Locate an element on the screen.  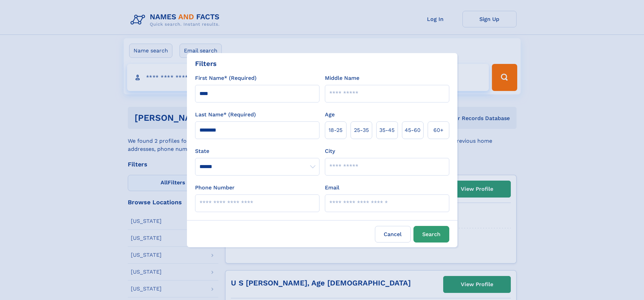
label: Email is located at coordinates (332, 188).